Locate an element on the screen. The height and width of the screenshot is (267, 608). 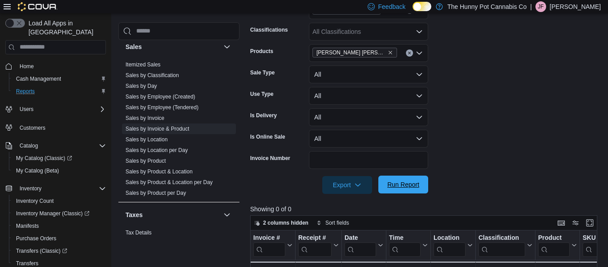
span: Sales by Product & Location per Day is located at coordinates (169, 182).